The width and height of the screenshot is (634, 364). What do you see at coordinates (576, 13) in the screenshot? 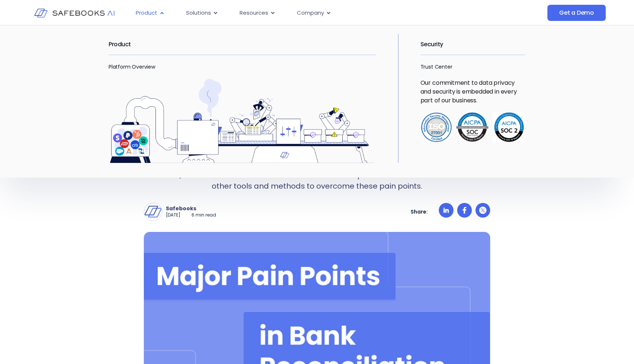
I see `a: Get a Demo` at bounding box center [576, 13].